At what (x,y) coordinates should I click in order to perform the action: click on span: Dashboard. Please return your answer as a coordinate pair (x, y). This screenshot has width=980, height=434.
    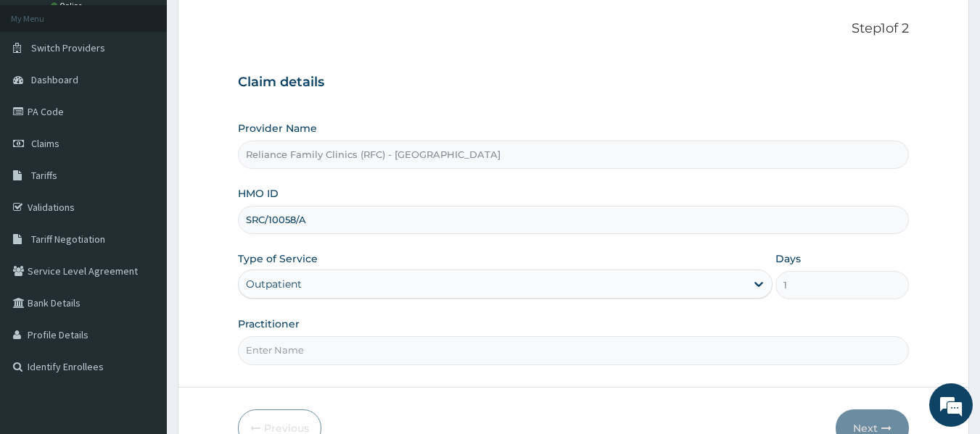
    Looking at the image, I should click on (55, 80).